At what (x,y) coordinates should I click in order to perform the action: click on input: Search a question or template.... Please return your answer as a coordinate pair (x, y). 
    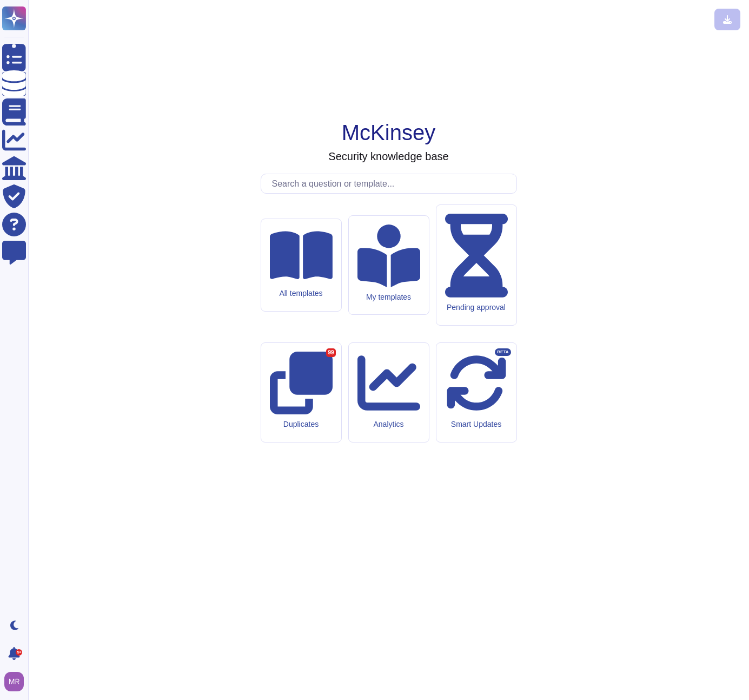
    Looking at the image, I should click on (392, 184).